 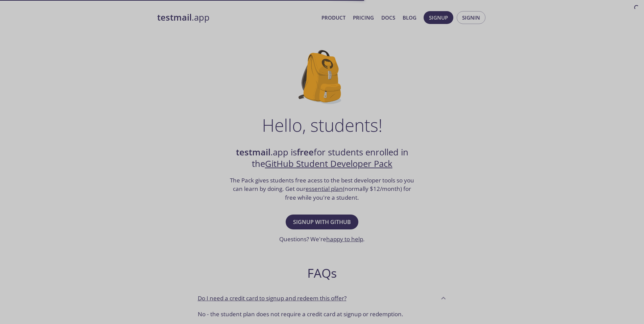 What do you see at coordinates (333, 18) in the screenshot?
I see `a: Product` at bounding box center [333, 18].